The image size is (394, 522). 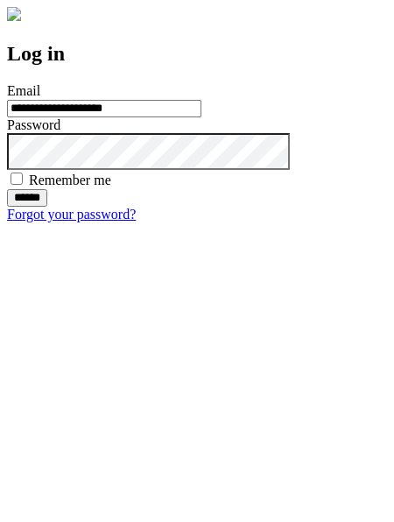 What do you see at coordinates (14, 14) in the screenshot?
I see `img: logo-4e3dc11c47720685a147b03b5a06dd966a58ff35d612b21f08c02c0306f2b779.png` at bounding box center [14, 14].